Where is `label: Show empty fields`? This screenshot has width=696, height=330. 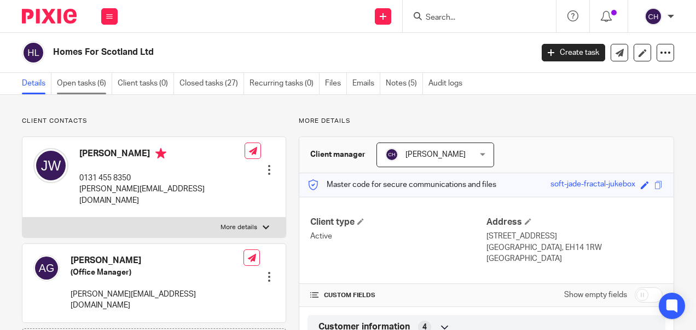
label: Show empty fields is located at coordinates (596, 295).